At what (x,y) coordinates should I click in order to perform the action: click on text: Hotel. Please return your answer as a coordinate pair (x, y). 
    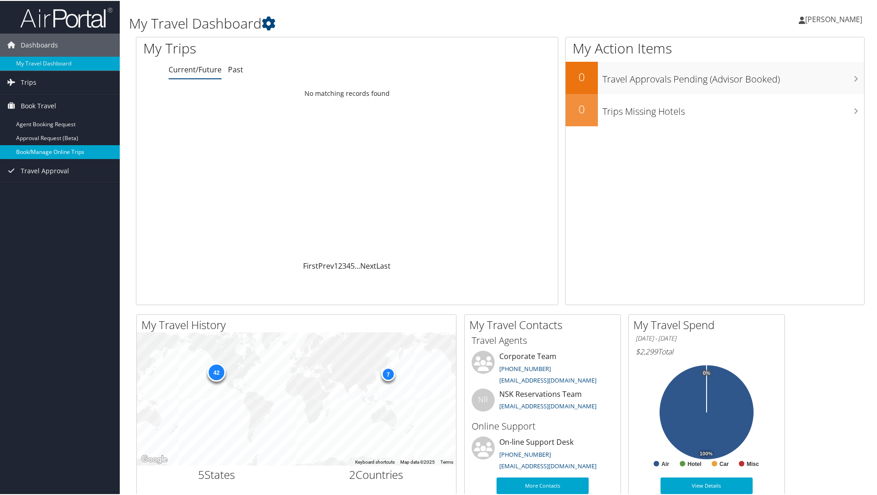
    Looking at the image, I should click on (694, 463).